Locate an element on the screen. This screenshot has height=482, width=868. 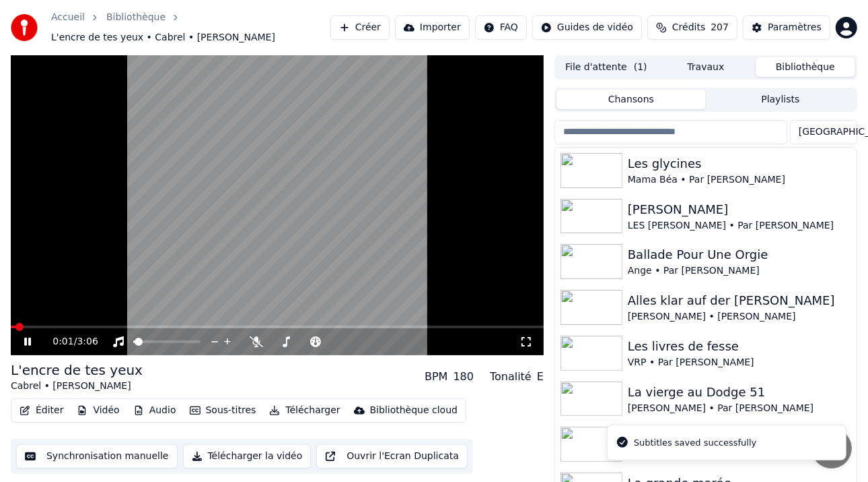
div: BPM is located at coordinates (436, 377).